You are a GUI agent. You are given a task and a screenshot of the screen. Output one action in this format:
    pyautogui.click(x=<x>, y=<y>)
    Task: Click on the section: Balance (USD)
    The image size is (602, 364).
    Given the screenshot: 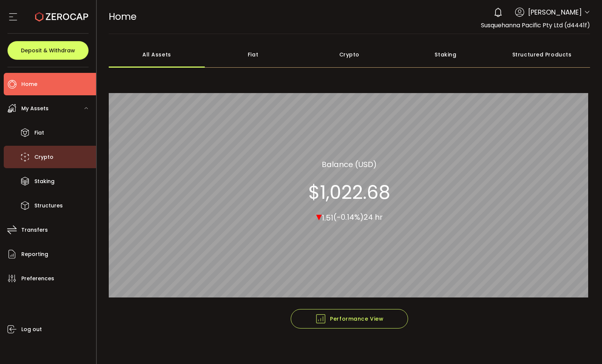 What is the action you would take?
    pyautogui.click(x=349, y=164)
    